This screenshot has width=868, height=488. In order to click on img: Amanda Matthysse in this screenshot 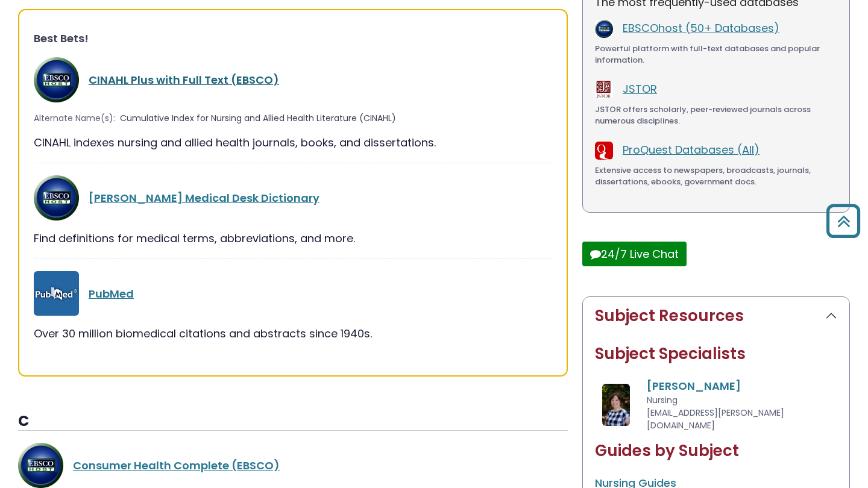, I will do `click(616, 405)`.